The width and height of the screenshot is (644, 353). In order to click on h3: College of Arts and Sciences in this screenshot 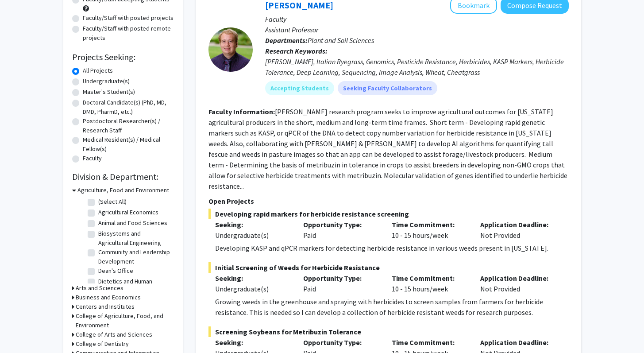, I will do `click(113, 334)`.